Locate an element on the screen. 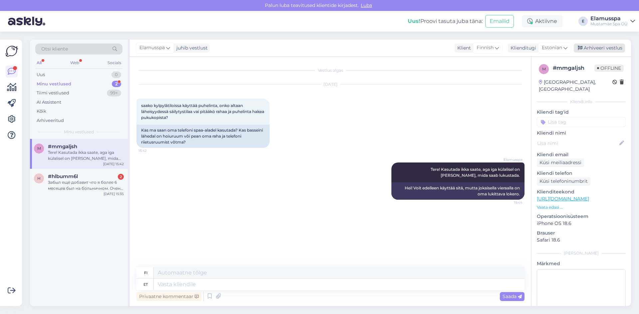 The height and width of the screenshot is (314, 639). div: Minu vestlused is located at coordinates (54, 84).